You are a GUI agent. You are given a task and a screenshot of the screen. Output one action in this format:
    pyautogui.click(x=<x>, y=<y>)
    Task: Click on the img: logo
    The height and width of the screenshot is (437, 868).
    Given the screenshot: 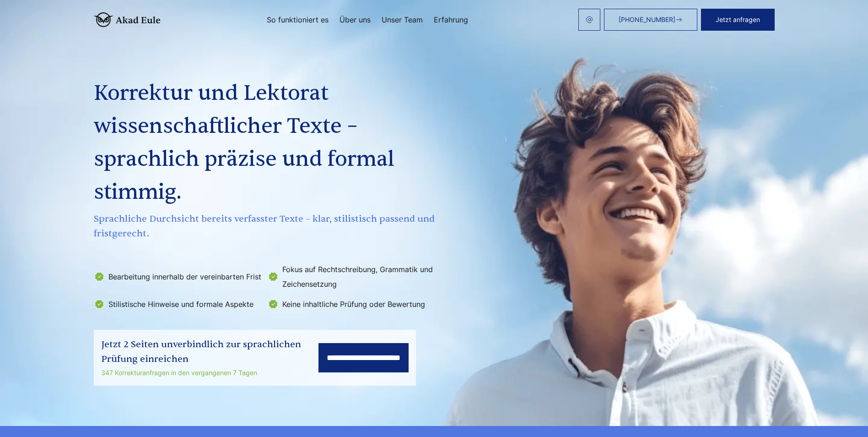 What is the action you would take?
    pyautogui.click(x=127, y=19)
    